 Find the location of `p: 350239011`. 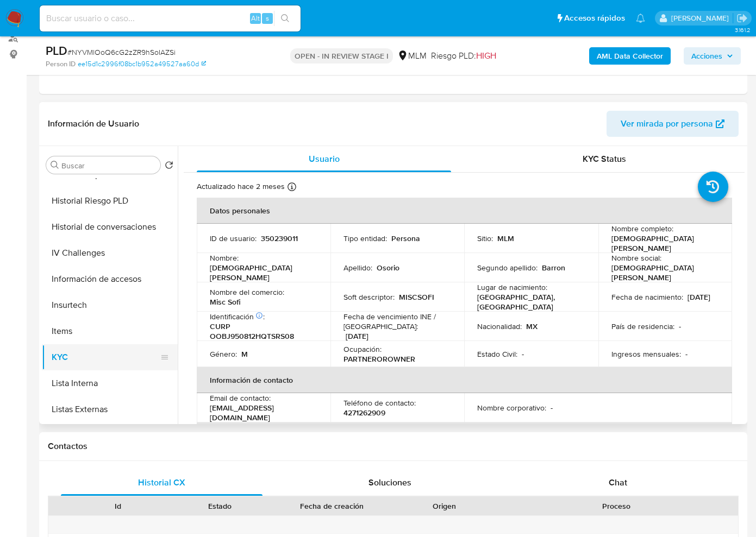

p: 350239011 is located at coordinates (279, 239).